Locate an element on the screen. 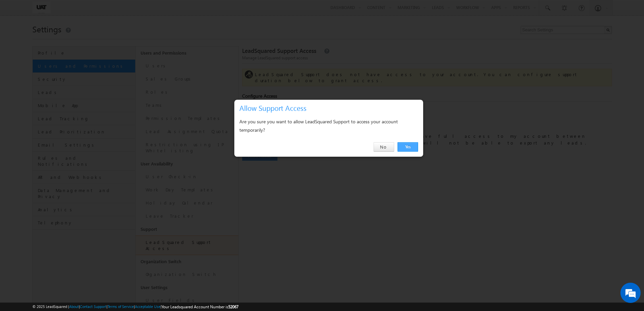 This screenshot has width=644, height=311. a: Yes is located at coordinates (407, 147).